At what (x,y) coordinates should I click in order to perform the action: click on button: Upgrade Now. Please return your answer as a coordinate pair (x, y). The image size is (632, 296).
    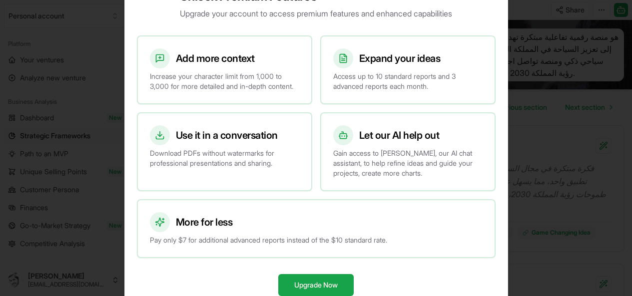
    Looking at the image, I should click on (316, 285).